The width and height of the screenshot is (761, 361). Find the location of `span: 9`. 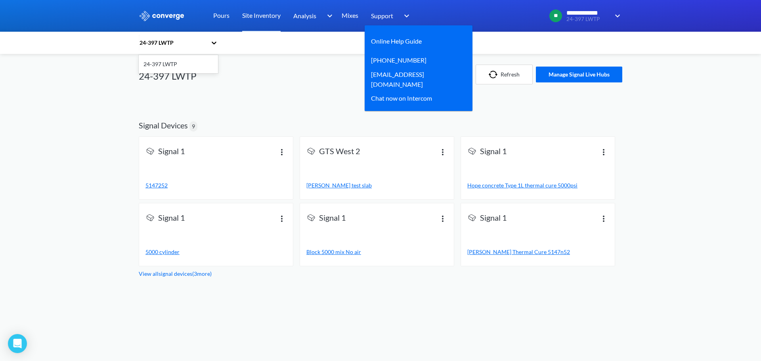

span: 9 is located at coordinates (193, 126).